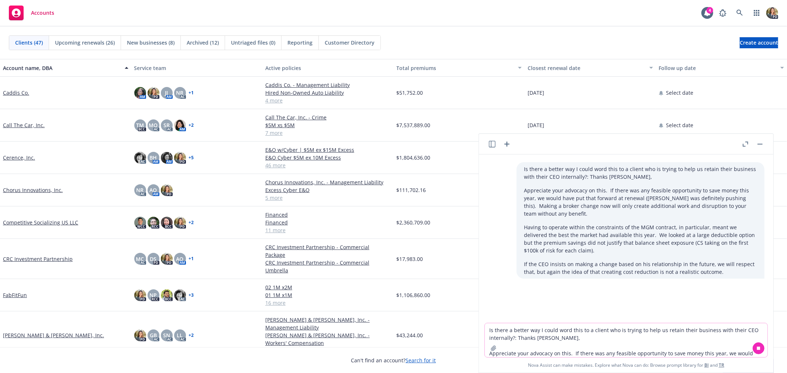  I want to click on span: Nova Assist can make mistakes. Explore what Nova can do: Browse prompt library for and, so click(626, 365).